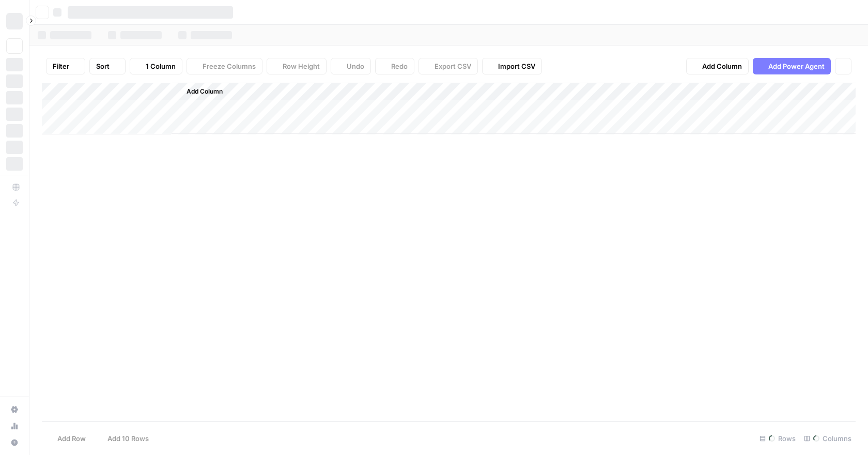 The height and width of the screenshot is (455, 868). I want to click on button: Filter, so click(65, 66).